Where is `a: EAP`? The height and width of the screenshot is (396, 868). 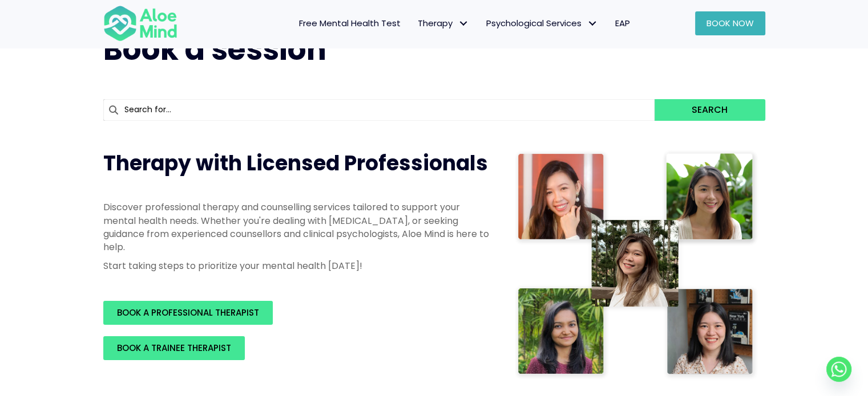
a: EAP is located at coordinates (623, 24).